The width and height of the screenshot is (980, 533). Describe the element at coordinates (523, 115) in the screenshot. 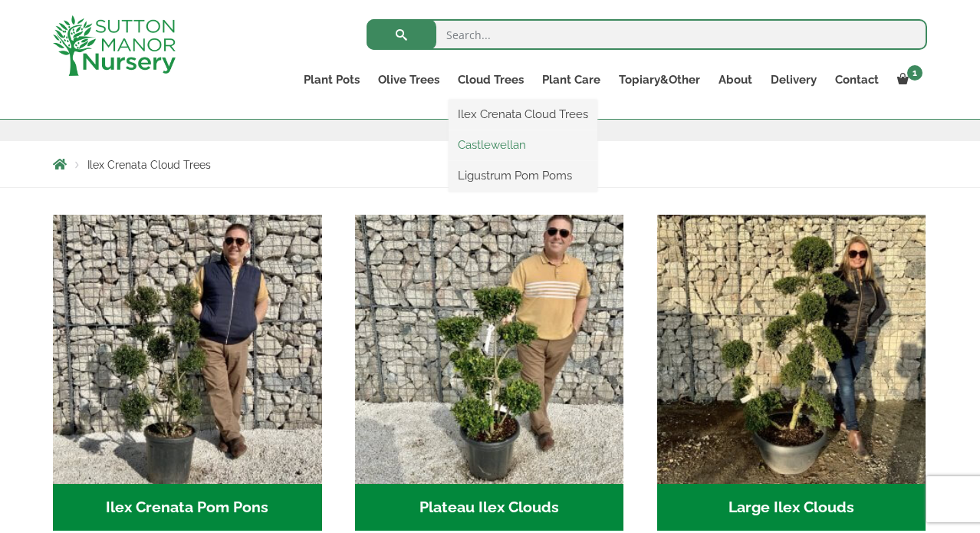

I see `a: Ilex Crenata Cloud Trees` at that location.